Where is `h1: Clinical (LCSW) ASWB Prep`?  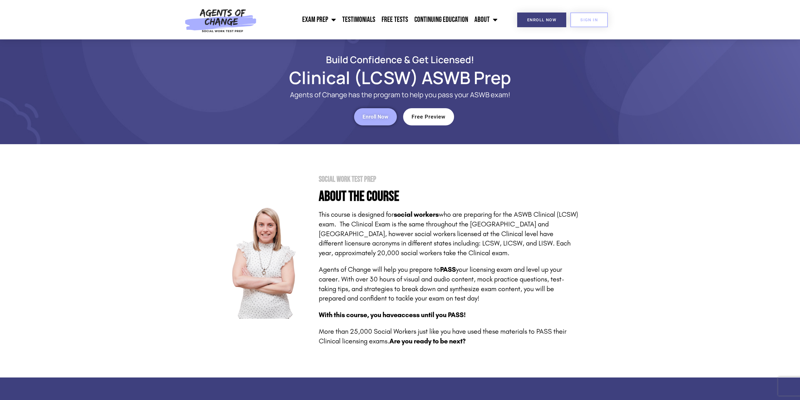
h1: Clinical (LCSW) ASWB Prep is located at coordinates (400, 78).